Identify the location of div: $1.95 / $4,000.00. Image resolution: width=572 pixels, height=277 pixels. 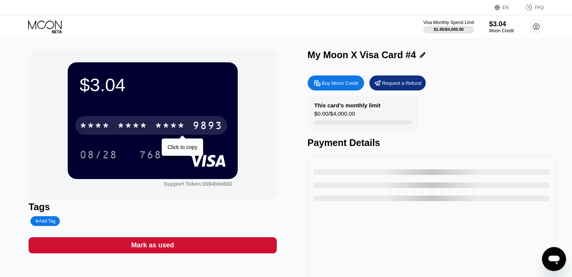
(448, 29).